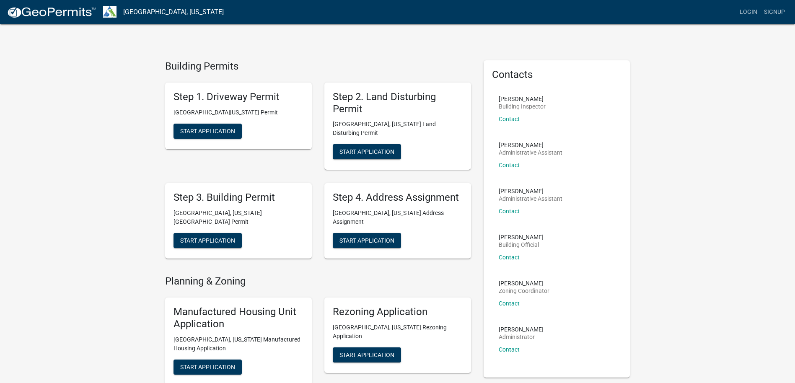  Describe the element at coordinates (239, 198) in the screenshot. I see `h5: Step 3. Building Permit` at that location.